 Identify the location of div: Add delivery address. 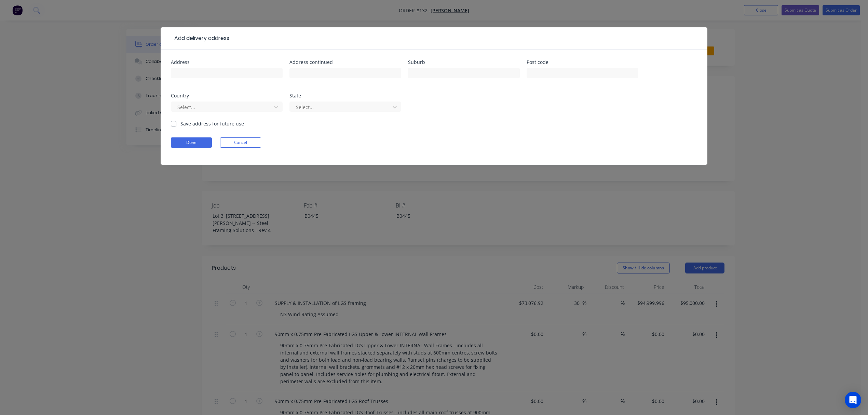
(200, 38).